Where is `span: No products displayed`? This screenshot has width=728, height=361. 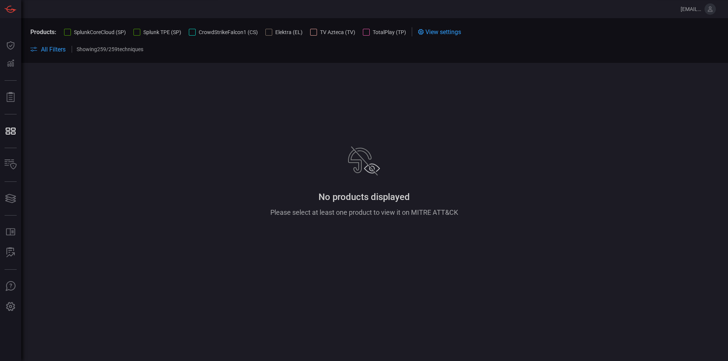
span: No products displayed is located at coordinates (364, 197).